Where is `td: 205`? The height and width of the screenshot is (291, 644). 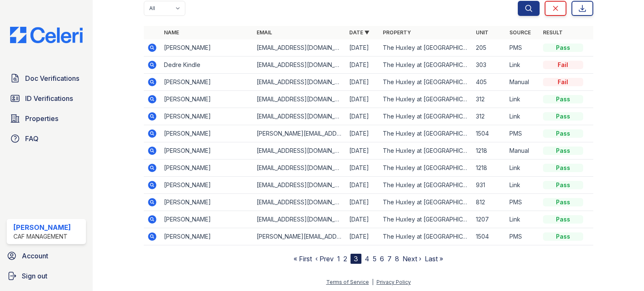
td: 205 is located at coordinates (489, 48).